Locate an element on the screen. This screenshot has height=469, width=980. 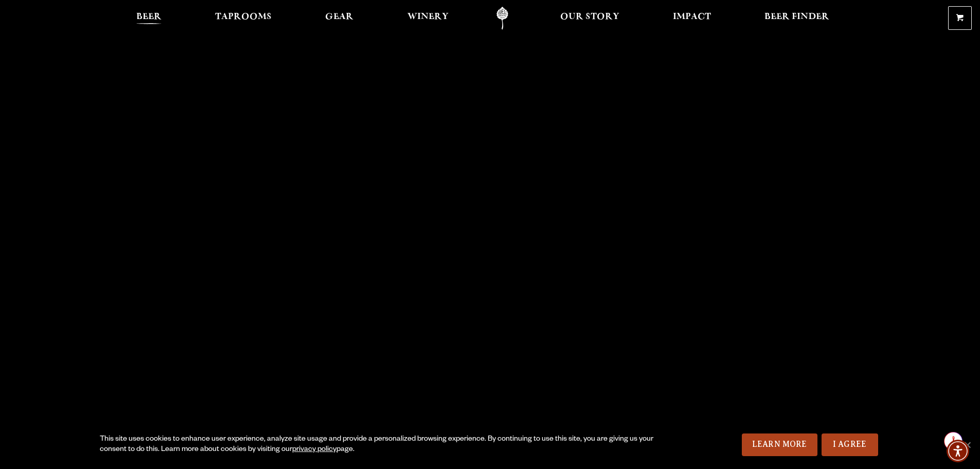
span: Beer Finder is located at coordinates (797, 17).